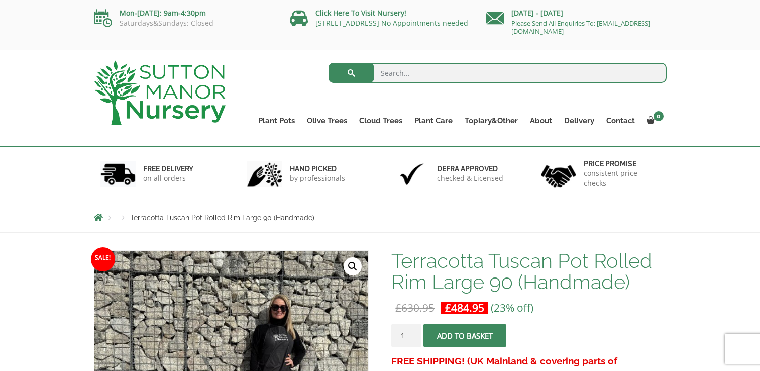 Image resolution: width=760 pixels, height=371 pixels. Describe the element at coordinates (541, 121) in the screenshot. I see `a: About` at that location.